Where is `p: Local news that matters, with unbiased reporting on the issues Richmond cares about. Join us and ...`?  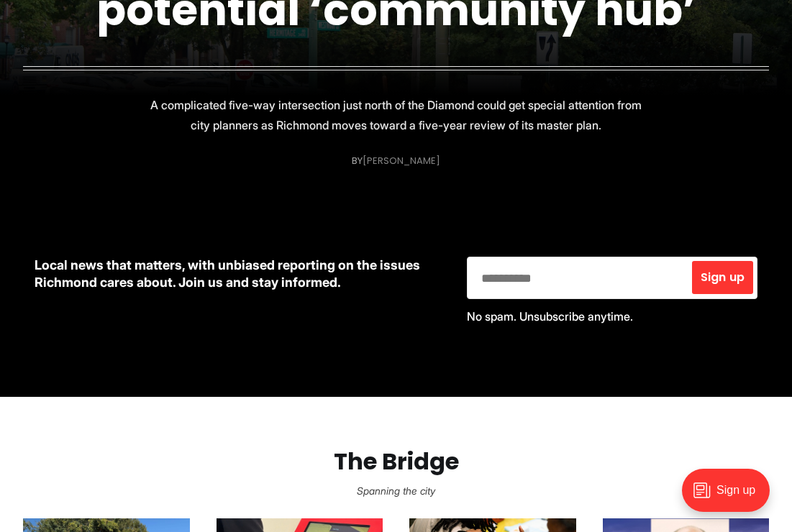
p: Local news that matters, with unbiased reporting on the issues Richmond cares about. Join us and ... is located at coordinates (239, 274).